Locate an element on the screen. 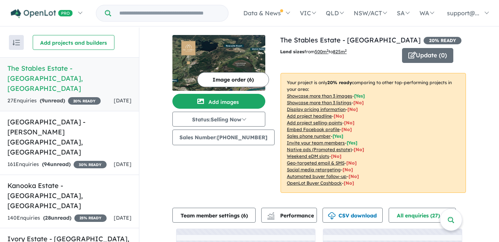  img: sort.svg is located at coordinates (16, 42).